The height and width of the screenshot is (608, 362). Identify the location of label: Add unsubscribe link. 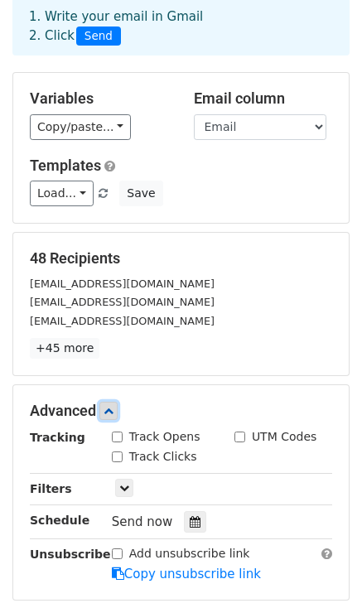
(190, 553).